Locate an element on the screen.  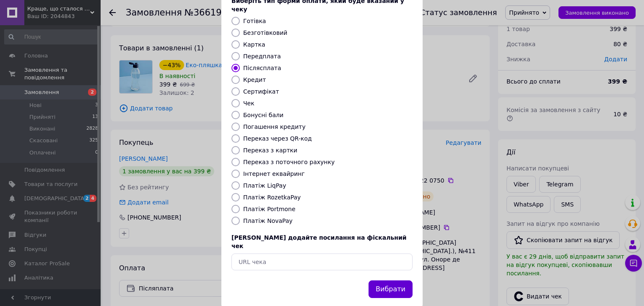
label: Картка is located at coordinates (254, 44).